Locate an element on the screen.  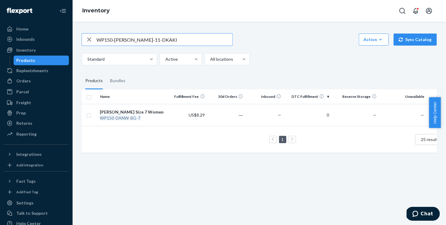
div: Settings is located at coordinates (25, 203).